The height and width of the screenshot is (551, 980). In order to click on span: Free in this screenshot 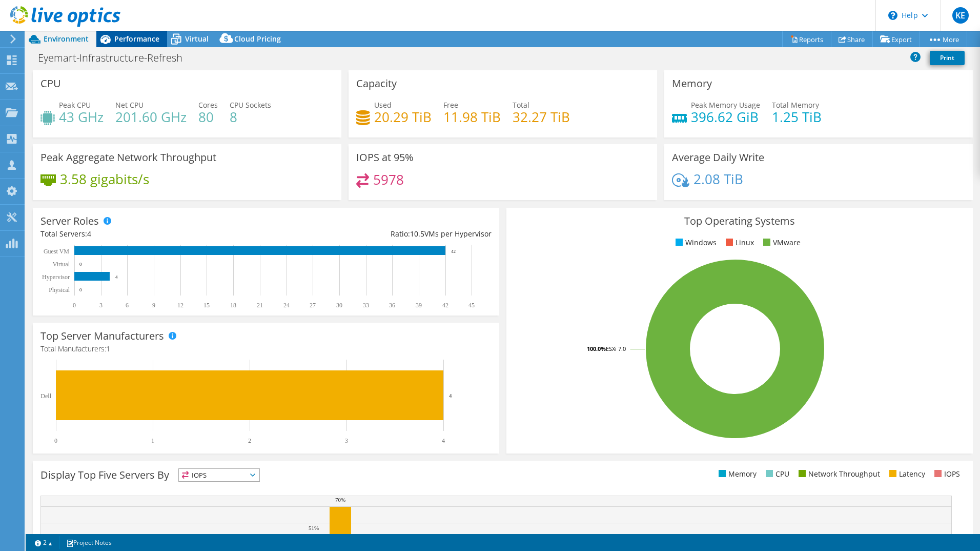, I will do `click(450, 104)`.